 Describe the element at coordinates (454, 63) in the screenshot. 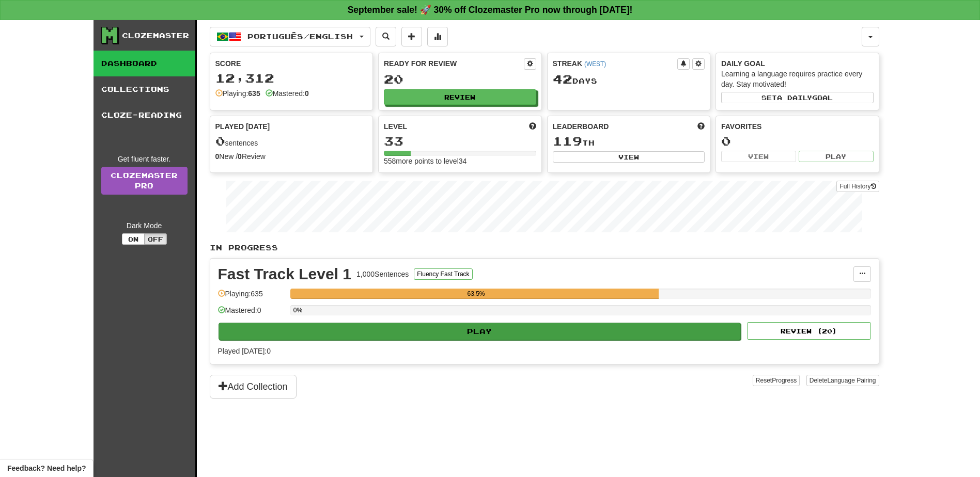

I see `div: Ready for Review` at that location.